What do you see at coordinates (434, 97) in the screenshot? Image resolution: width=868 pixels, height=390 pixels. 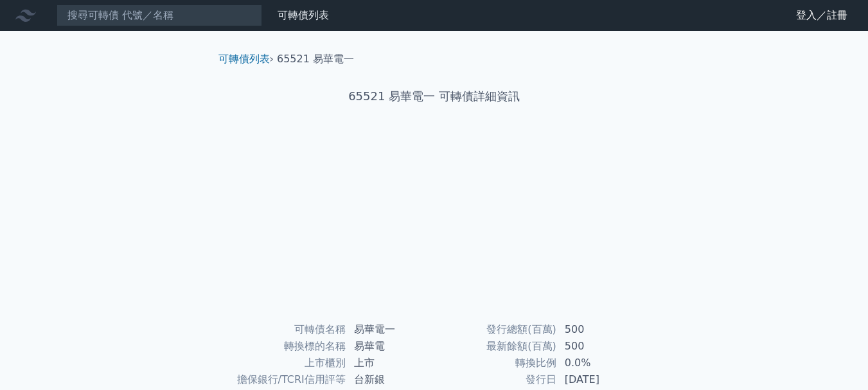 I see `h1: 65521 易華電一 可轉債詳細資訊` at bounding box center [434, 97].